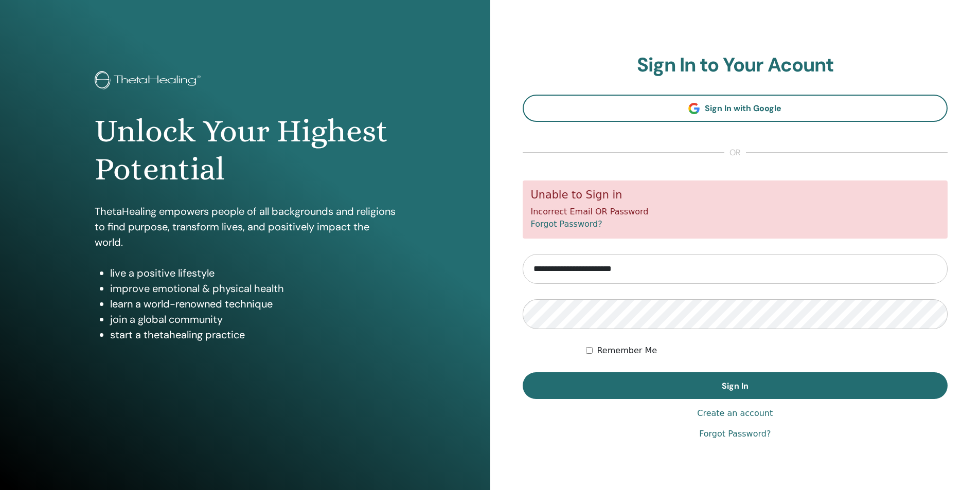 This screenshot has width=980, height=490. What do you see at coordinates (735, 386) in the screenshot?
I see `span: Sign In` at bounding box center [735, 386].